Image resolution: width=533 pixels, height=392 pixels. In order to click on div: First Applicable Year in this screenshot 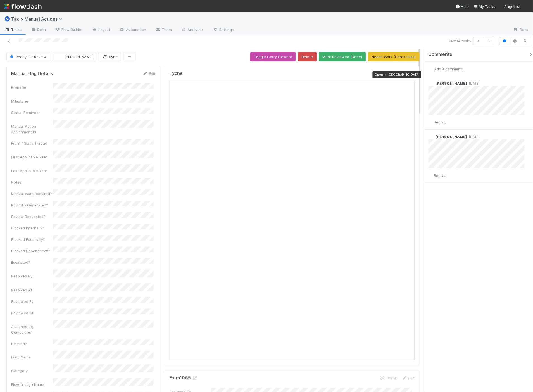, I will do `click(32, 157)`.